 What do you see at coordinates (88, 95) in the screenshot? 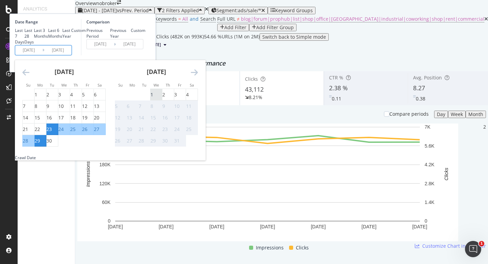
I see `td: Choose Friday, September 5, 2025 as your check-in date. It’s available.` at bounding box center [88, 95].